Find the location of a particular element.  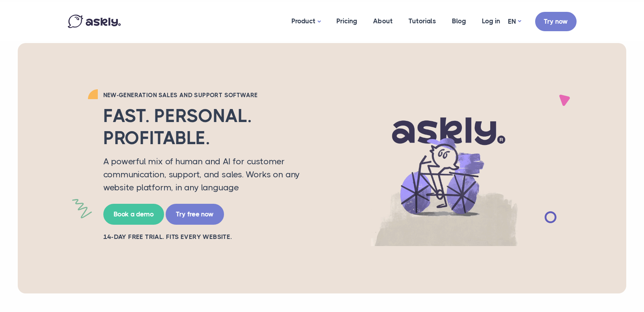

a: Log in is located at coordinates (491, 21).